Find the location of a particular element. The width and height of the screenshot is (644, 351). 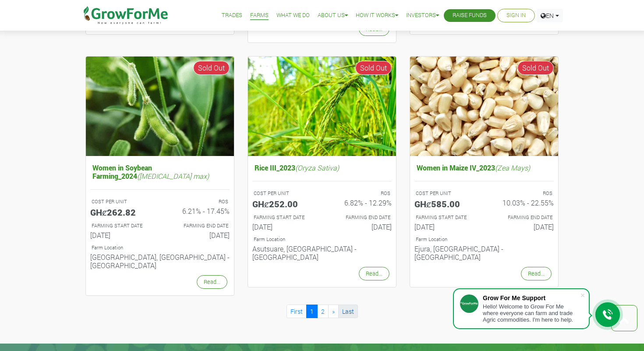

a: Sign In is located at coordinates (516, 15).